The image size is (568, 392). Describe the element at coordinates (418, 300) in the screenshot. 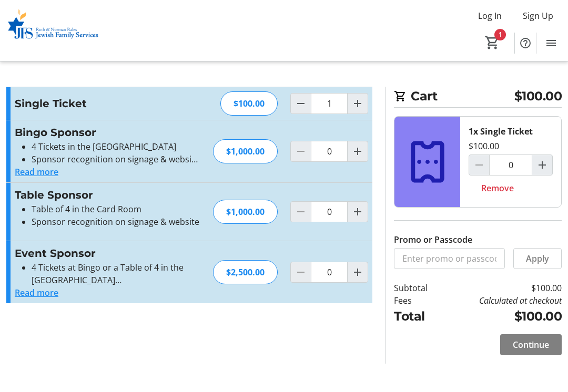

I see `td: Fees` at that location.